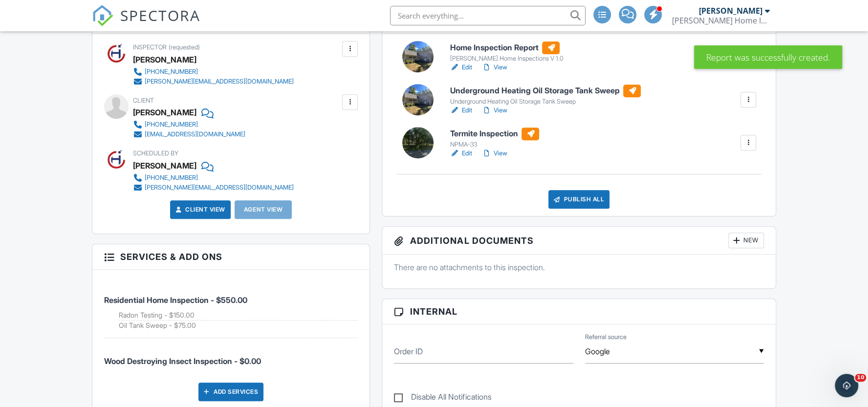 This screenshot has height=407, width=868. I want to click on li: Add on: Radon Testing, so click(238, 315).